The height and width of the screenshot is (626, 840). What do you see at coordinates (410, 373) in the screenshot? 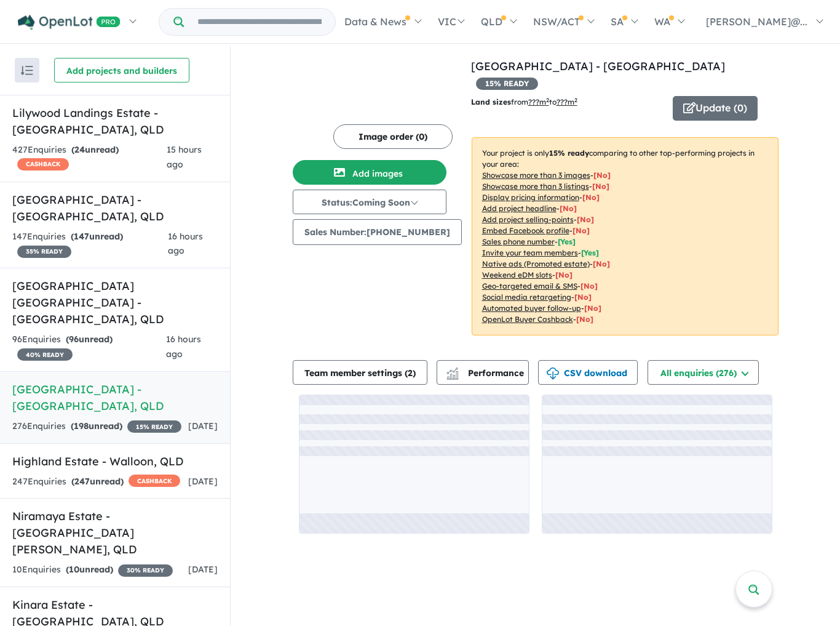
I see `span: 2` at bounding box center [410, 373].